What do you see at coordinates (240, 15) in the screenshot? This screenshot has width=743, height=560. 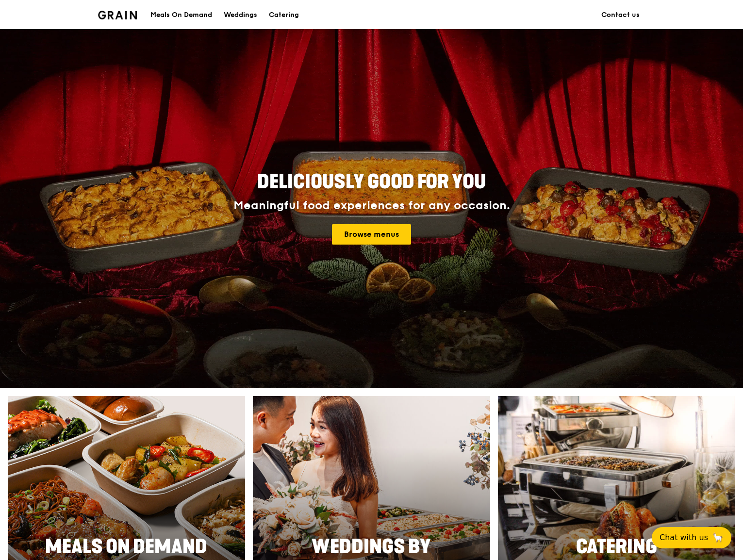 I see `a: Weddings` at bounding box center [240, 15].